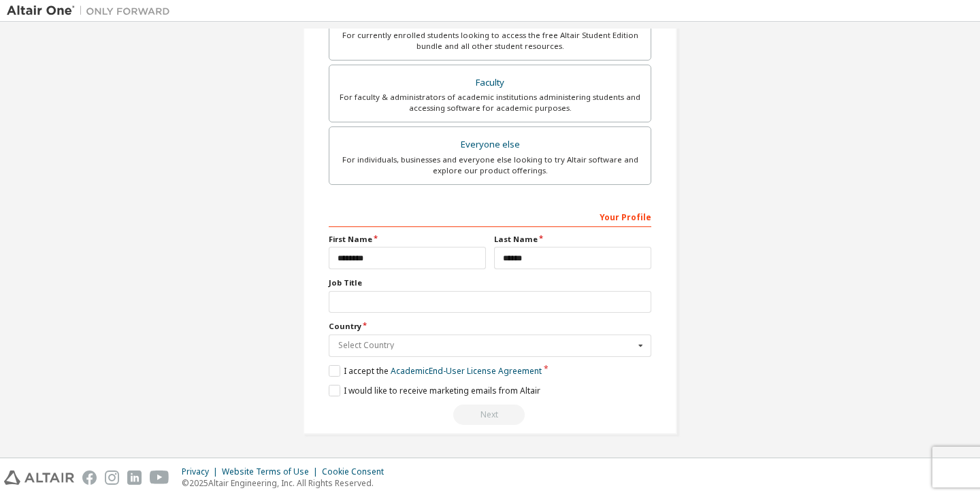  Describe the element at coordinates (39, 478) in the screenshot. I see `img: altair_logo.svg` at that location.